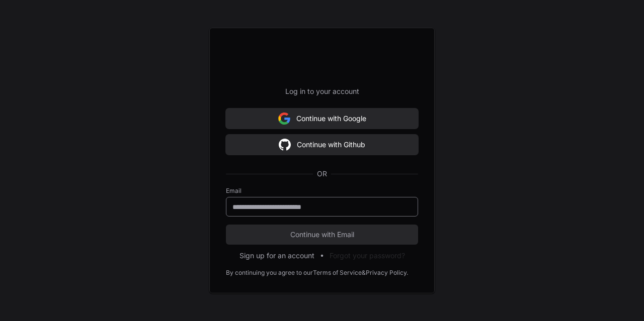 The height and width of the screenshot is (321, 644). I want to click on span: Continue with Email, so click(322, 235).